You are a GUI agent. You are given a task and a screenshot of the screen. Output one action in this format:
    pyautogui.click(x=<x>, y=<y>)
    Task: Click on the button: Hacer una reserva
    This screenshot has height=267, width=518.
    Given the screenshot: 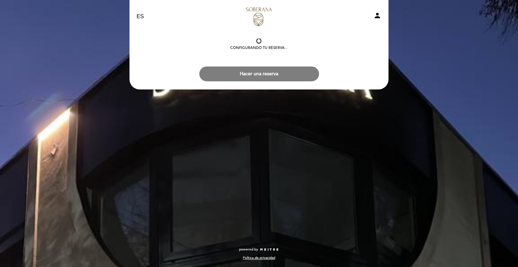 What is the action you would take?
    pyautogui.click(x=259, y=74)
    